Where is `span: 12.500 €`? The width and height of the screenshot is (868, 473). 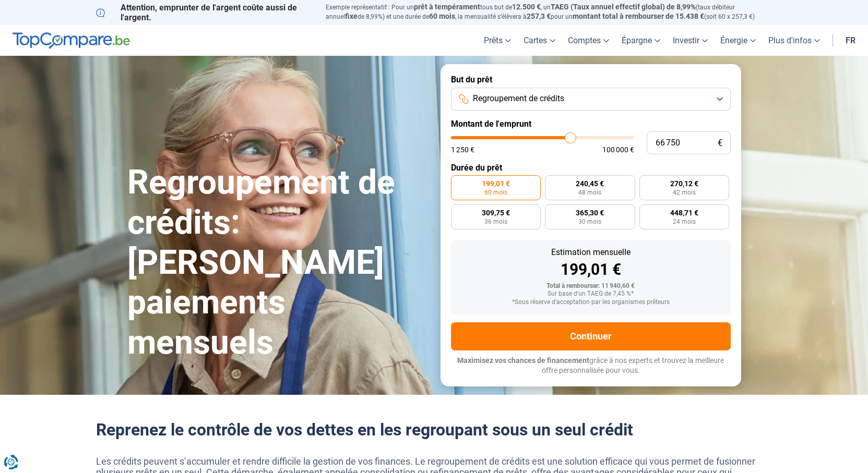
span: 12.500 € is located at coordinates (526, 7).